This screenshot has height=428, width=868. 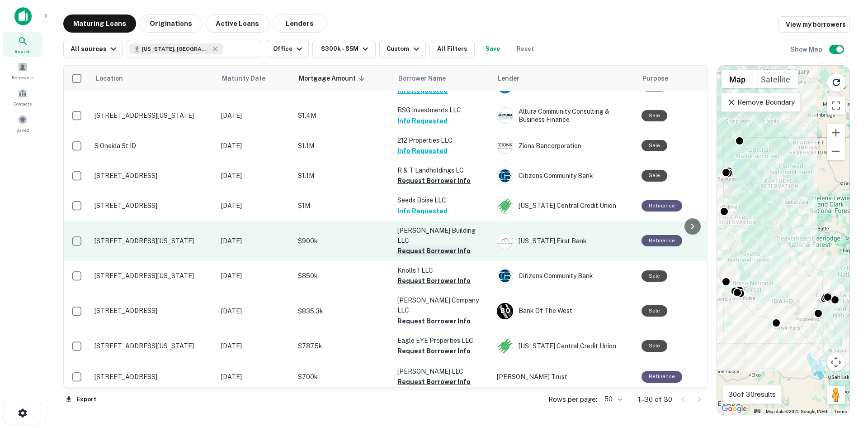 What do you see at coordinates (238, 23) in the screenshot?
I see `button: Active Loans` at bounding box center [238, 23].